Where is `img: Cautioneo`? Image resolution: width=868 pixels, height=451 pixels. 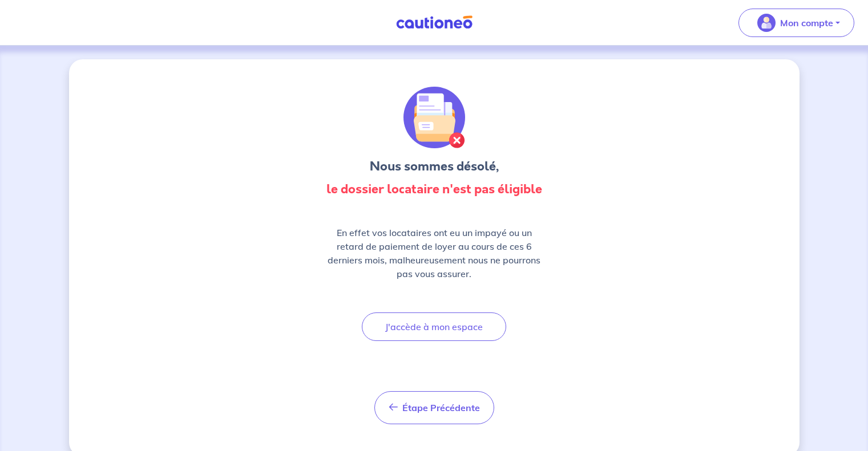
img: Cautioneo is located at coordinates (434, 22).